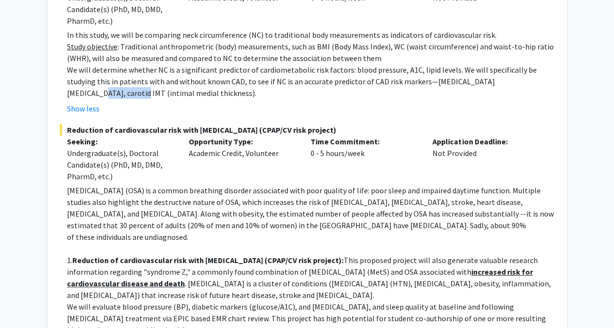 The width and height of the screenshot is (614, 328). What do you see at coordinates (310, 35) in the screenshot?
I see `p: In this study, we will be comparing neck circumference (NC) to traditional body measurements as i...` at bounding box center [310, 35].